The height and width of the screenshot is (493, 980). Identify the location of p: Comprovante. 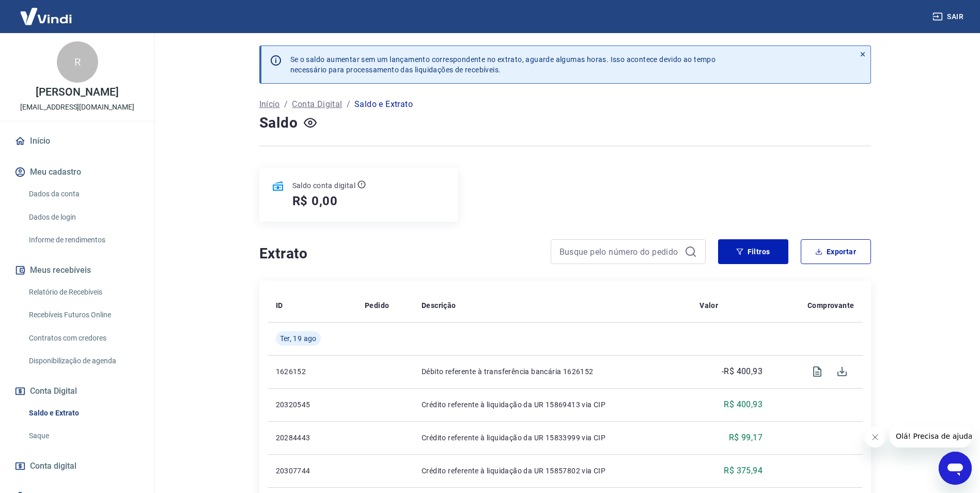
(831, 305).